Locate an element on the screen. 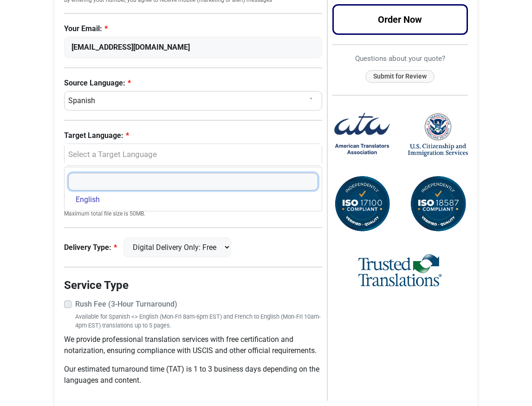 The width and height of the screenshot is (532, 406). div: Select a Target Language is located at coordinates (191, 154).